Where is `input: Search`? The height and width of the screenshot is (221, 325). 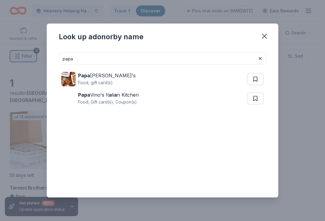
input: Search is located at coordinates (163, 59).